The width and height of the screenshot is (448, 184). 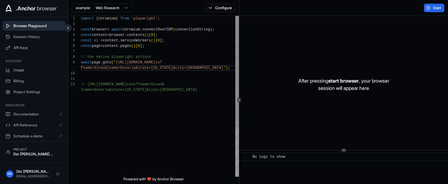 What do you see at coordinates (126, 46) in the screenshot?
I see `span: pages` at bounding box center [126, 46].